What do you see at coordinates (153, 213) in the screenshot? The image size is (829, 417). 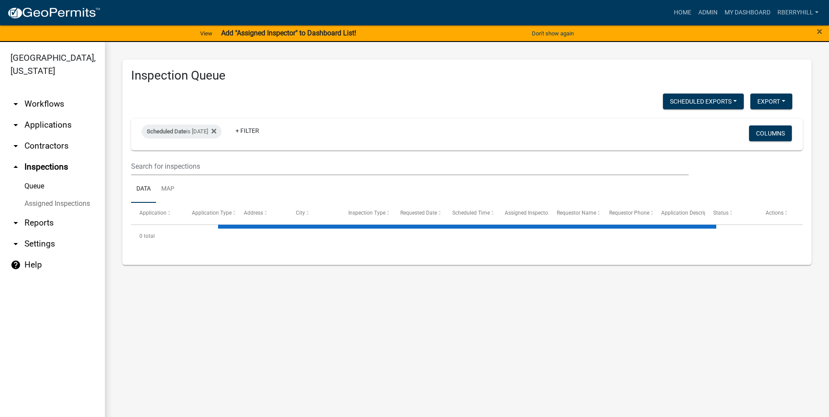 I see `span: Application` at bounding box center [153, 213].